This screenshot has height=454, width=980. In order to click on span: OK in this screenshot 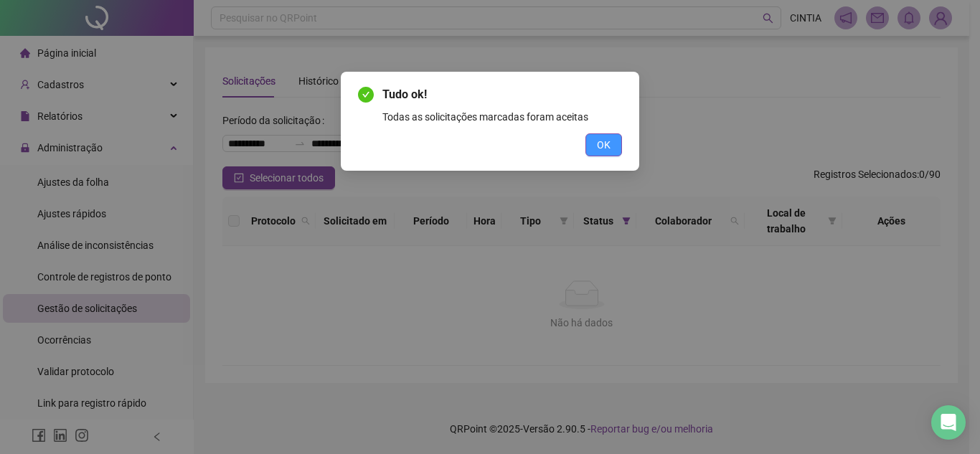, I will do `click(603, 145)`.